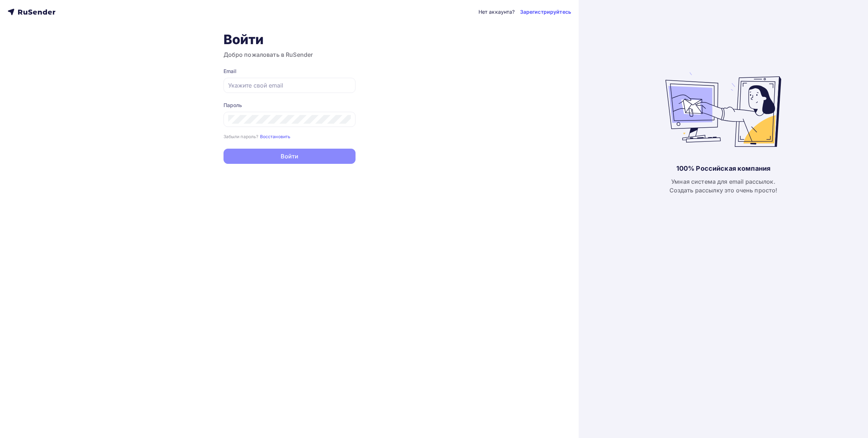 This screenshot has width=868, height=438. I want to click on div: Нет аккаунта?, so click(497, 12).